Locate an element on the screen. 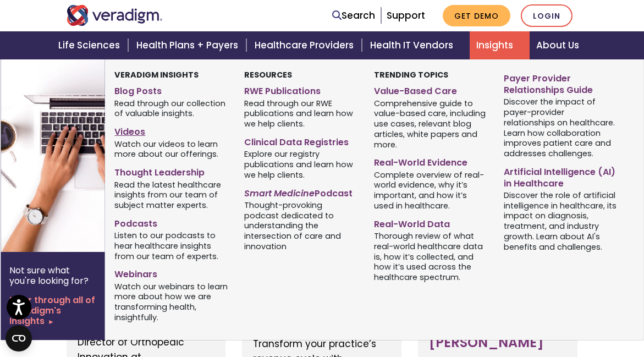 The width and height of the screenshot is (644, 357). a: Thought Leadership is located at coordinates (171, 171).